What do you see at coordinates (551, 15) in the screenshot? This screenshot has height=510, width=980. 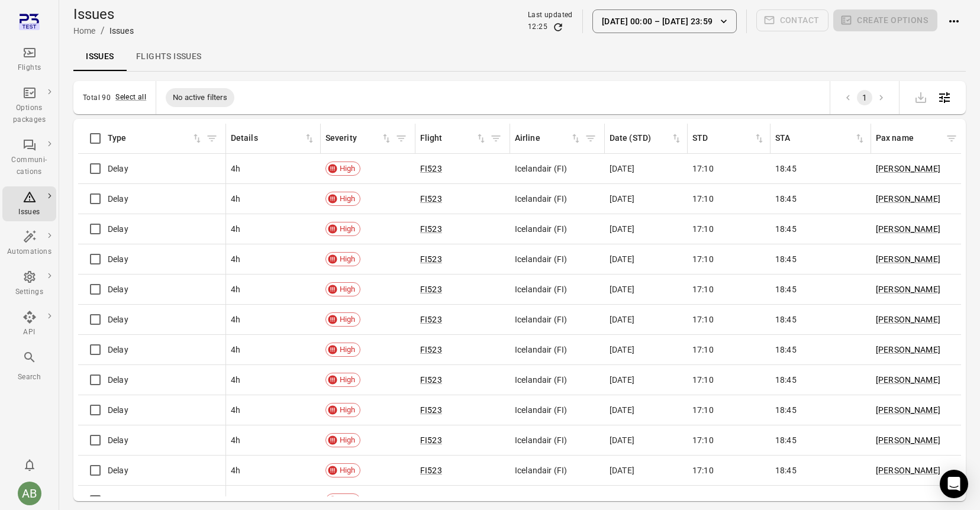 I see `div: Last updated` at bounding box center [551, 15].